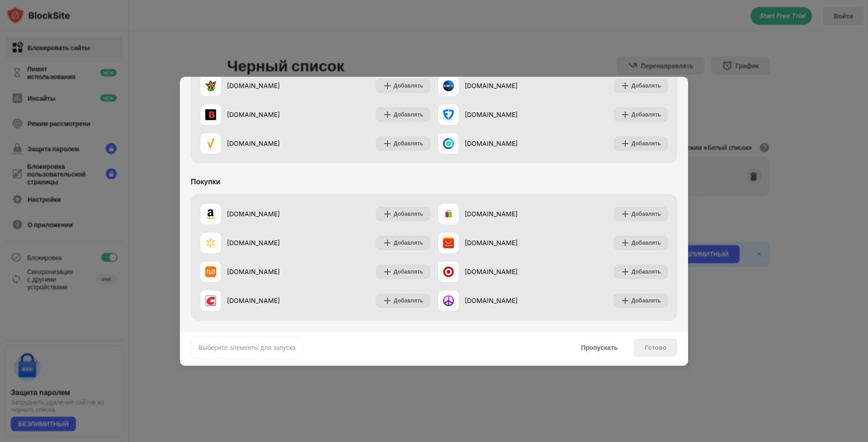 This screenshot has height=442, width=868. I want to click on font: Выберите элементы для запуска, so click(247, 347).